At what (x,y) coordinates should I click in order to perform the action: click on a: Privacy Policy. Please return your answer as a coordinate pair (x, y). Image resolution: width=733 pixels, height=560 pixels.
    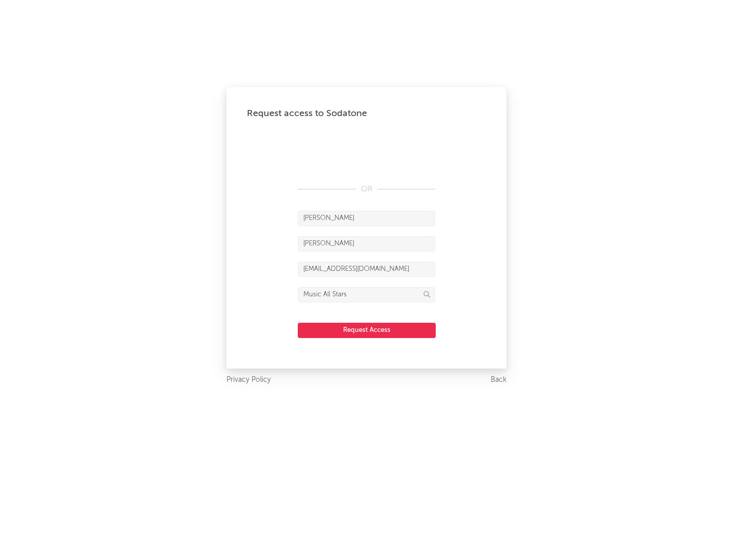
    Looking at the image, I should click on (248, 380).